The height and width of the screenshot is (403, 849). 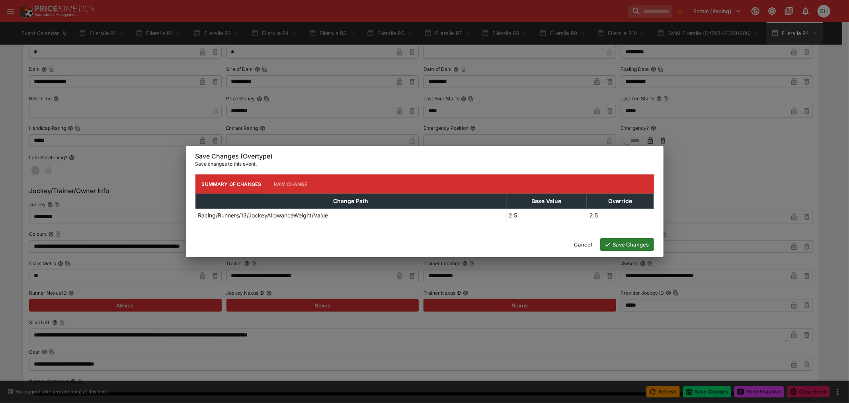 I want to click on p: Racing/Runners/13/JockeyAllowanceWeight/Value, so click(x=263, y=215).